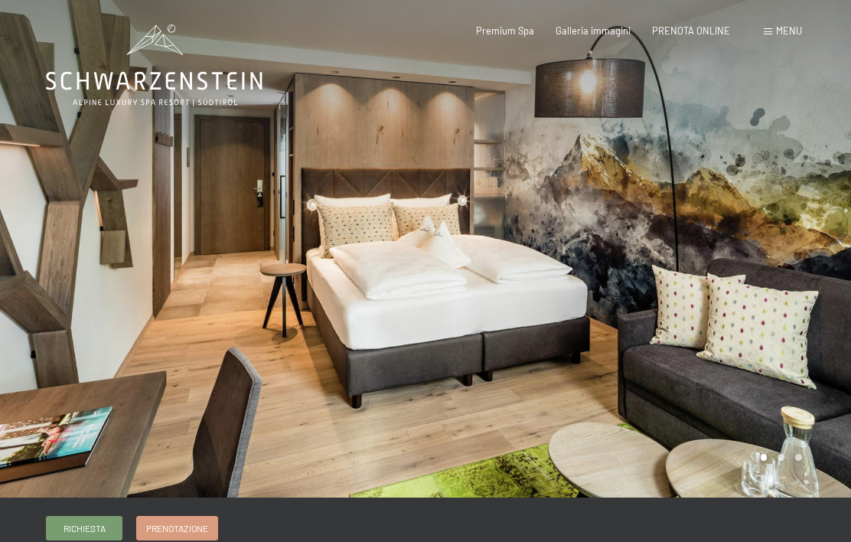 The height and width of the screenshot is (542, 851). Describe the element at coordinates (593, 31) in the screenshot. I see `span: Galleria immagini` at that location.